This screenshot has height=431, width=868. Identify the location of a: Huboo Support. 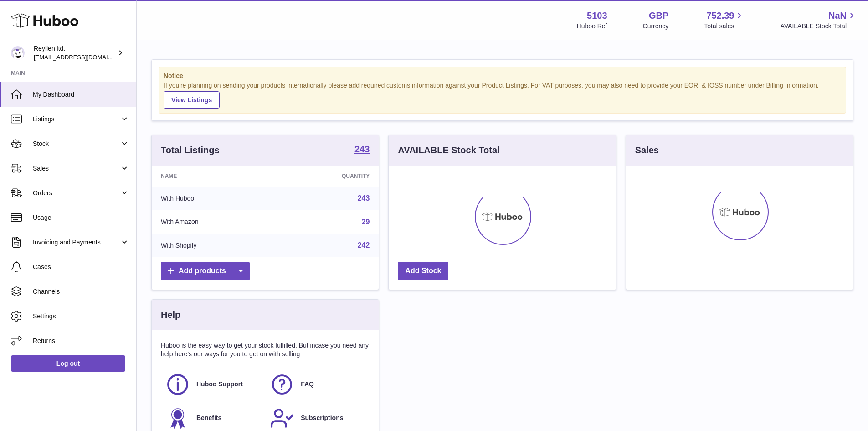
(213, 385).